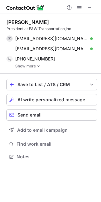  What do you see at coordinates (52, 130) in the screenshot?
I see `button: Add to email campaign` at bounding box center [52, 130].